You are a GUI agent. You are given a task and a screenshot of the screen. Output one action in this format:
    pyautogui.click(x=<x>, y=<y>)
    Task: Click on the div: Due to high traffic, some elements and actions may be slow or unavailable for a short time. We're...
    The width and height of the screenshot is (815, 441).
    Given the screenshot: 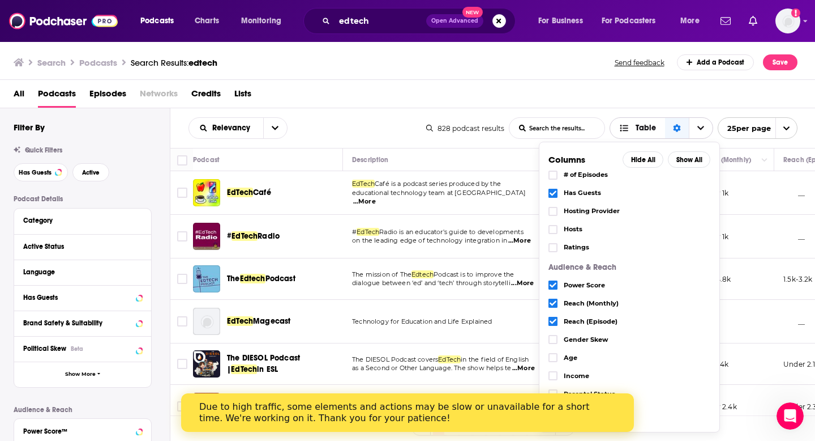 What is the action you would take?
    pyautogui.click(x=217, y=19)
    